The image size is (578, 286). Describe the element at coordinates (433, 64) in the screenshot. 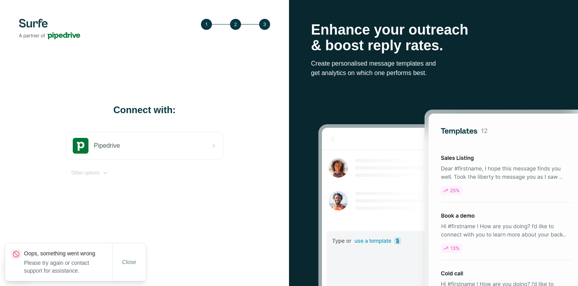

I see `p: Create personalised message templates and` at that location.